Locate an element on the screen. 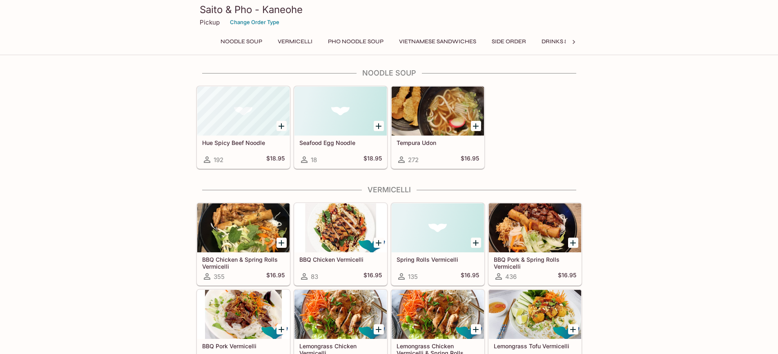 The height and width of the screenshot is (354, 778). h5: Hue Spicy Beef Noodle is located at coordinates (243, 143).